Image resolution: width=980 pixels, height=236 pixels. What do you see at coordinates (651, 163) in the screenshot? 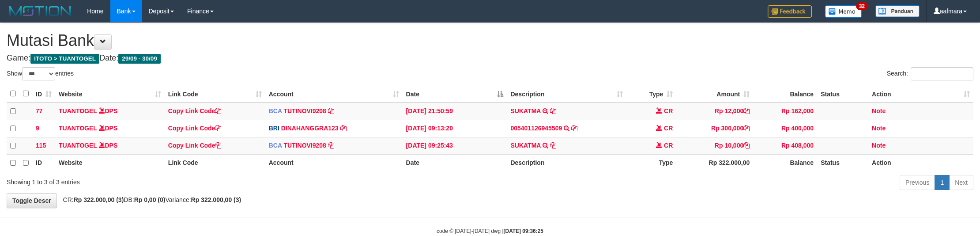
I see `th: Type` at bounding box center [651, 163].